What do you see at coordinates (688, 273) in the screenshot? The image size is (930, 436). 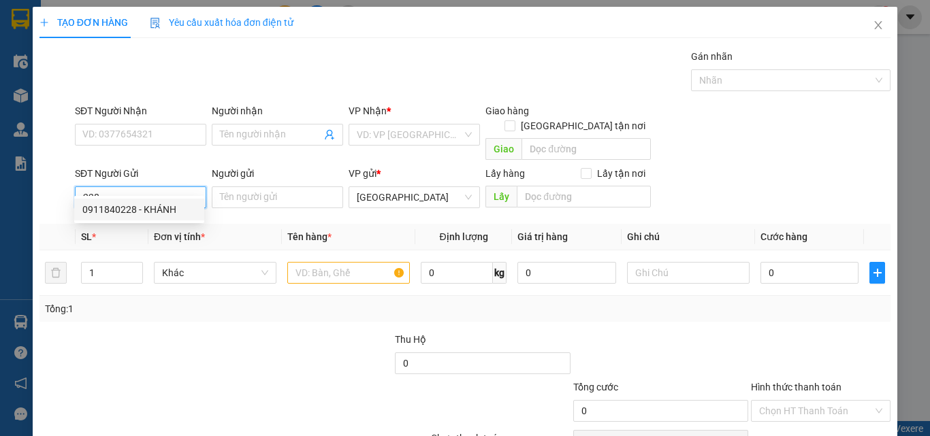 I see `input: Ghi Chú` at bounding box center [688, 273].